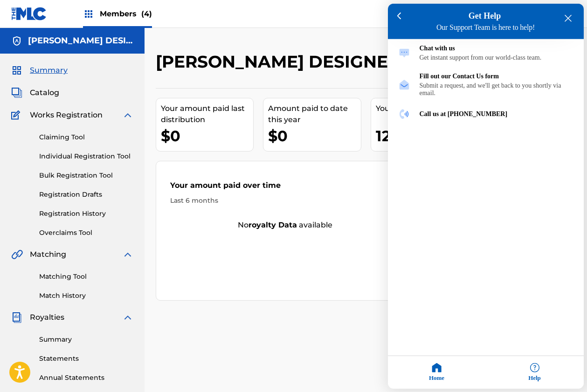 The width and height of the screenshot is (587, 392). What do you see at coordinates (535, 373) in the screenshot?
I see `div: Help` at bounding box center [535, 373].